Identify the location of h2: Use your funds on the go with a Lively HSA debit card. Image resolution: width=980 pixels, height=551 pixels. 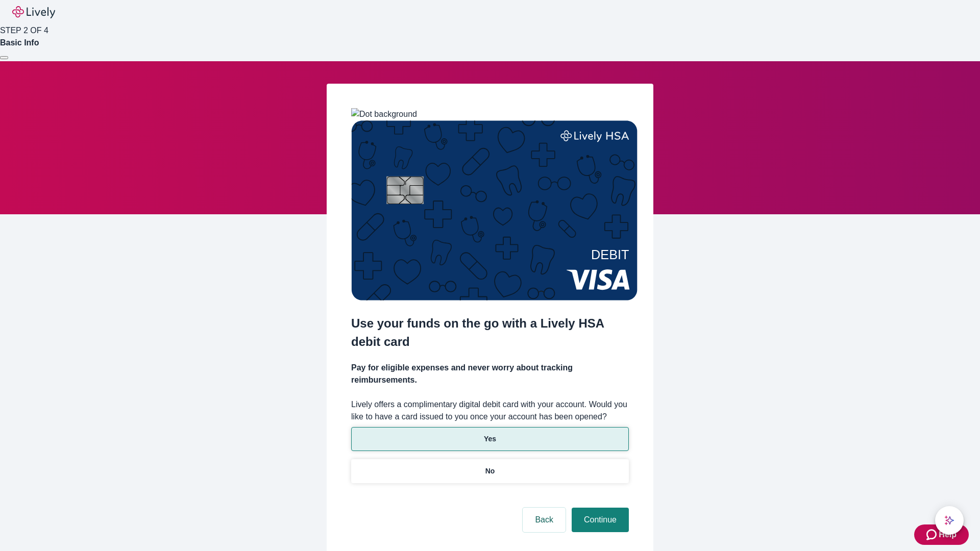
(490, 332).